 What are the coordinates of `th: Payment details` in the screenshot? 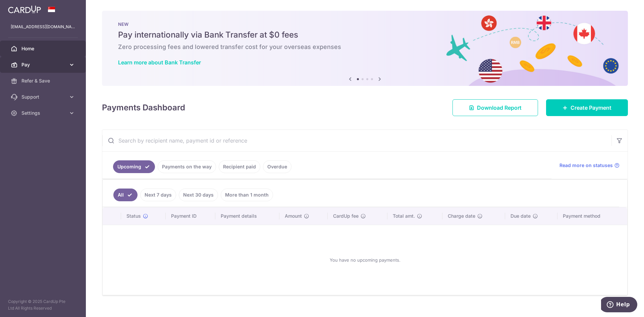 It's located at (248, 216).